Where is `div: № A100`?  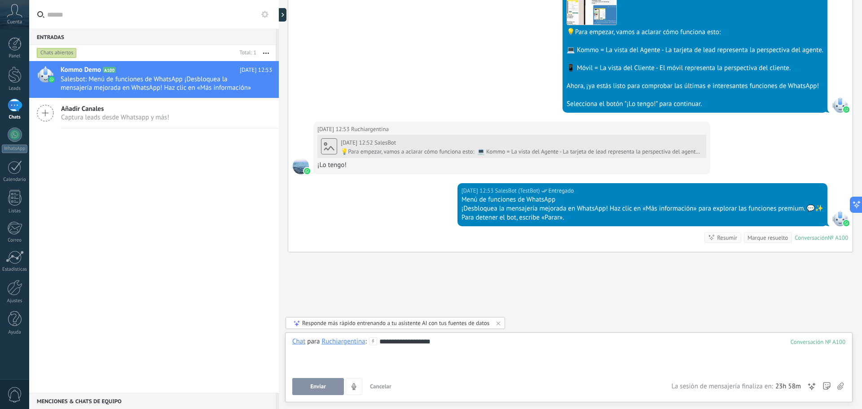 div: № A100 is located at coordinates (837, 237).